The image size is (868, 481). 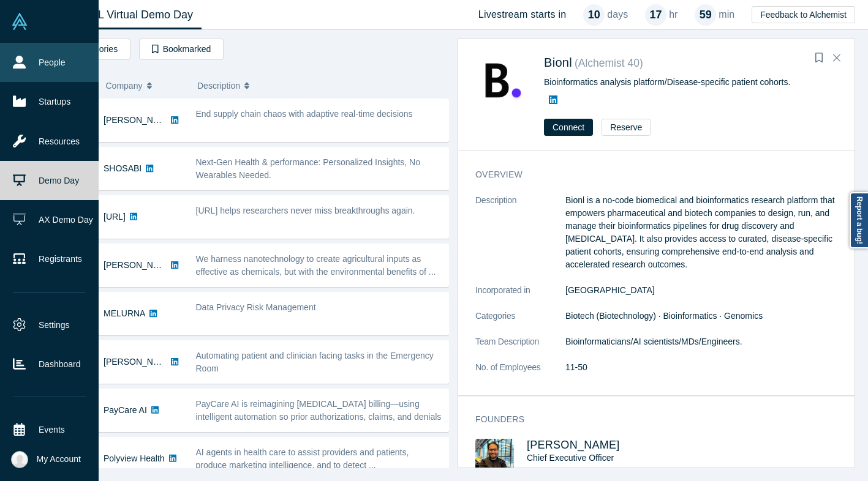 What do you see at coordinates (819, 58) in the screenshot?
I see `button: Bookmark` at bounding box center [819, 58].